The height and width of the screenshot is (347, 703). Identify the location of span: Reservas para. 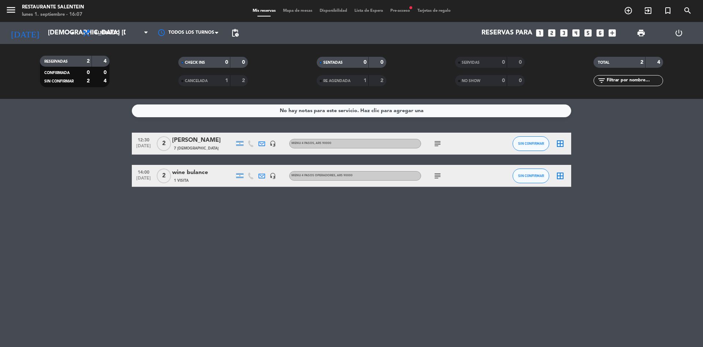
(507, 33).